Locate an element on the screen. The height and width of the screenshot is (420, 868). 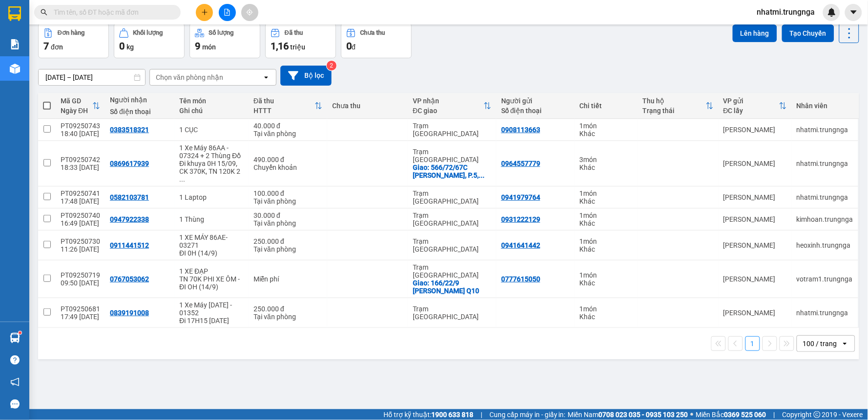
button: Khối lượng0kg is located at coordinates (149, 41).